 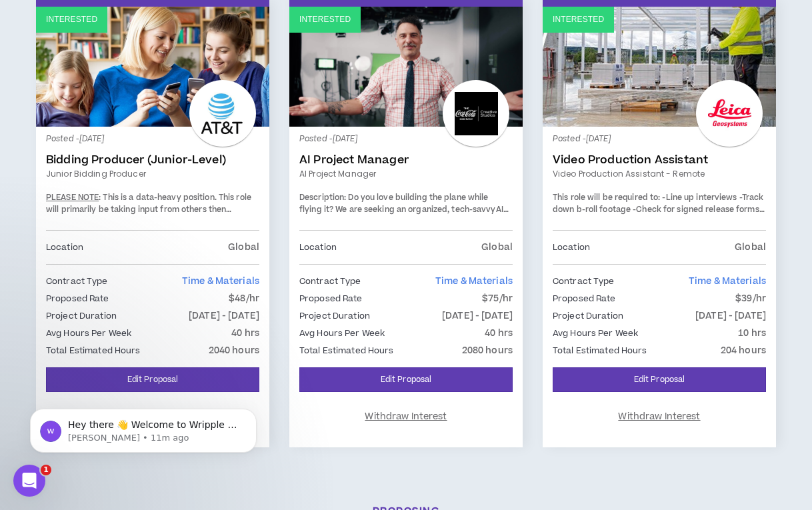 What do you see at coordinates (700, 197) in the screenshot?
I see `span: -Line up interviews` at bounding box center [700, 197].